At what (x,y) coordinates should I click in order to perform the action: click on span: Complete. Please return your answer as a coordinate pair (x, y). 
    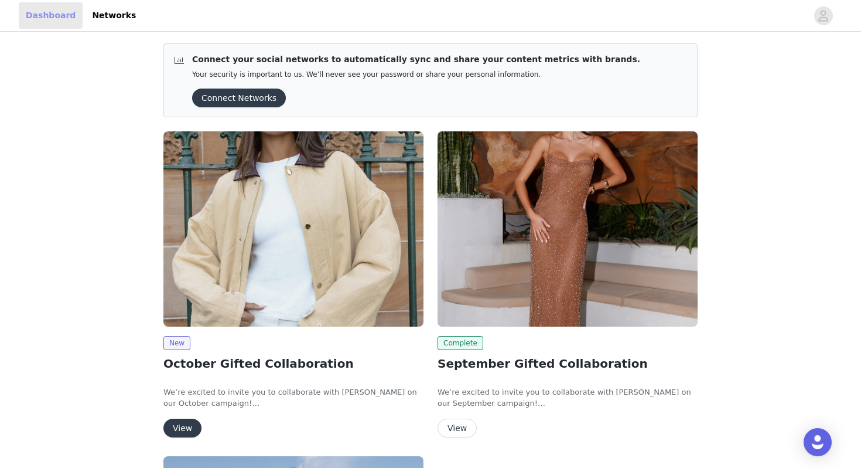
    Looking at the image, I should click on (461, 343).